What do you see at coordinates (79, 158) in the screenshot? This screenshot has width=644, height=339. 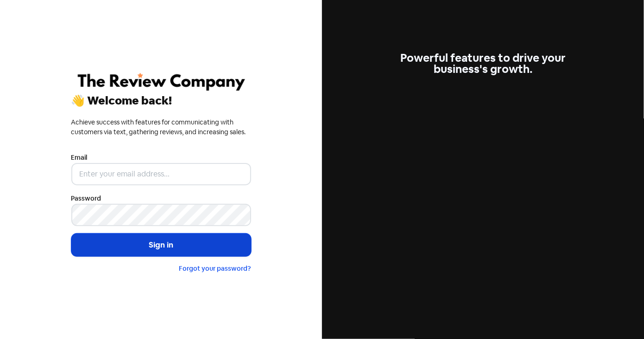 I see `label: Email` at bounding box center [79, 158].